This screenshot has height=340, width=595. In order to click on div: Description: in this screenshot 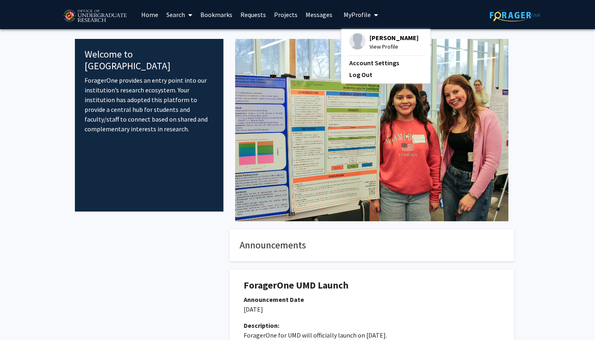, I will do `click(372, 325)`.